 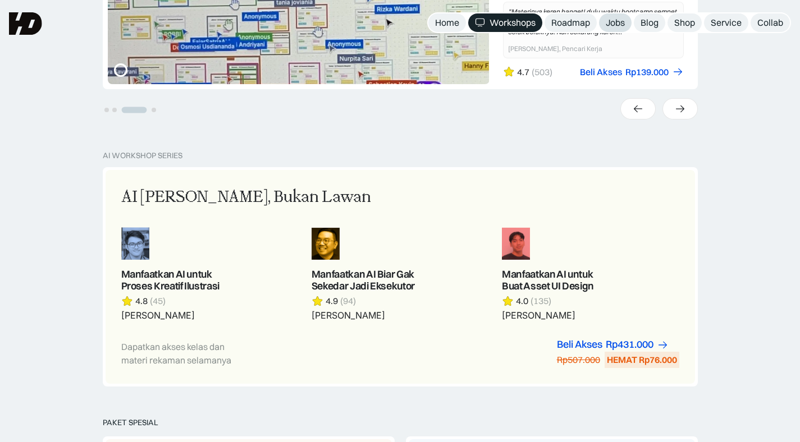 What do you see at coordinates (400, 423) in the screenshot?
I see `div: PAKET SPESIAL` at bounding box center [400, 423].